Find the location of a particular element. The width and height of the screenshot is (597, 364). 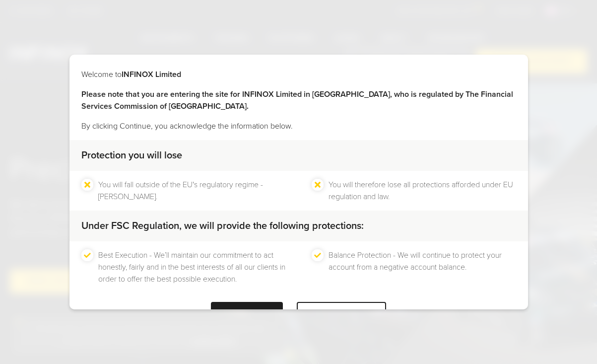

strong: Protection you will lose is located at coordinates (132, 156).